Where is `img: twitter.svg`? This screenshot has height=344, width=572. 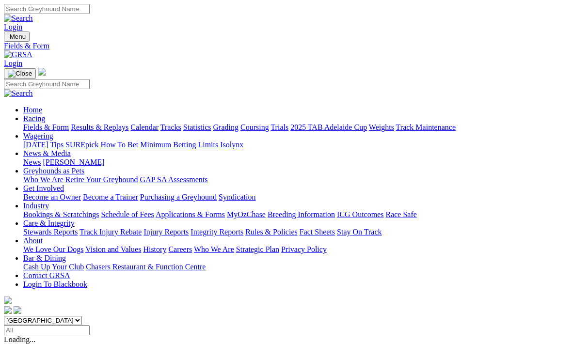 img: twitter.svg is located at coordinates (17, 310).